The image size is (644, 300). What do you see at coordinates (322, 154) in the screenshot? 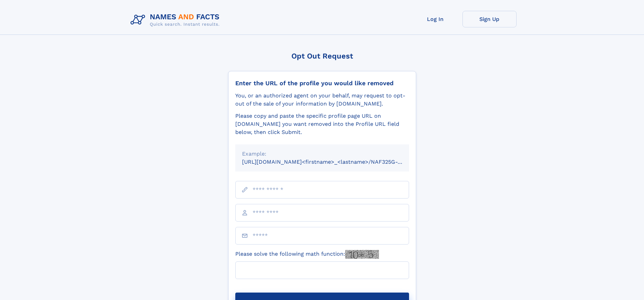
I see `div: Example:` at bounding box center [322, 154].